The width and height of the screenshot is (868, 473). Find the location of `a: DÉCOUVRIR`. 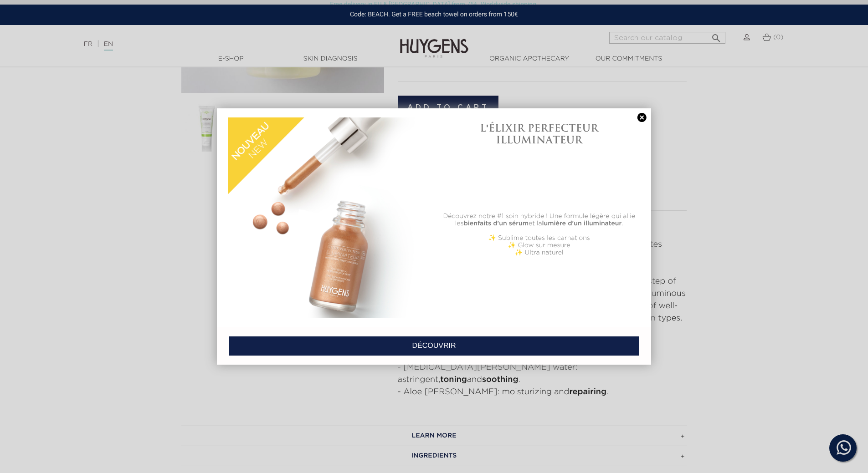

a: DÉCOUVRIR is located at coordinates (434, 346).